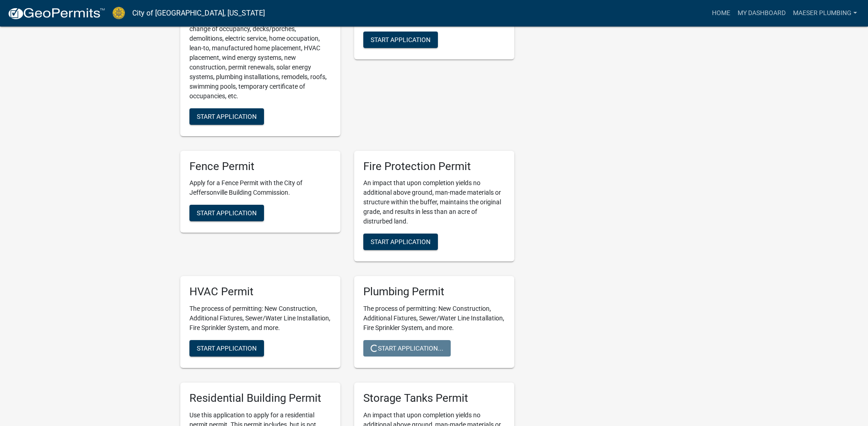 The width and height of the screenshot is (868, 426). I want to click on h5: Plumbing Permit, so click(434, 292).